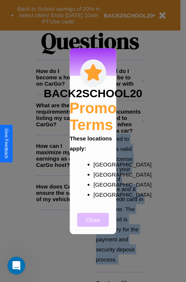  Describe the element at coordinates (93, 219) in the screenshot. I see `button: Close` at that location.